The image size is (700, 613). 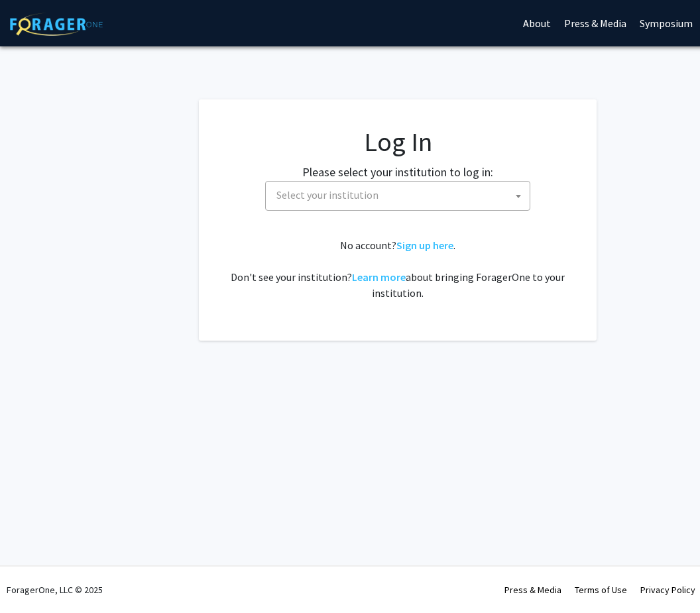 What do you see at coordinates (668, 590) in the screenshot?
I see `a: Privacy Policy` at bounding box center [668, 590].